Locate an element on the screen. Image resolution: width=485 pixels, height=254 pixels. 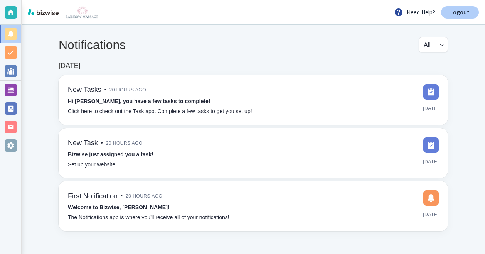
h6: First Notification is located at coordinates (92, 196).